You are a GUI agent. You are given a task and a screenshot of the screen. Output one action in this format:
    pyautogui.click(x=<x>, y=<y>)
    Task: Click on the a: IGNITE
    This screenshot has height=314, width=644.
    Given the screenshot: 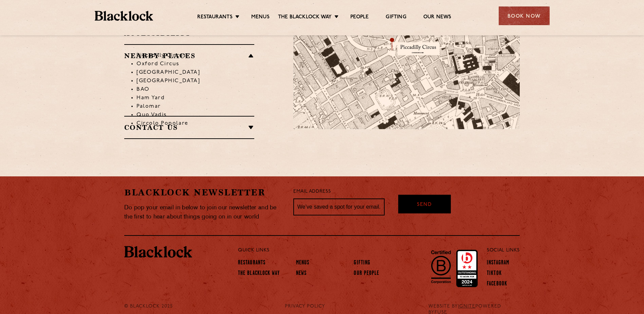 What is the action you would take?
    pyautogui.click(x=466, y=306)
    